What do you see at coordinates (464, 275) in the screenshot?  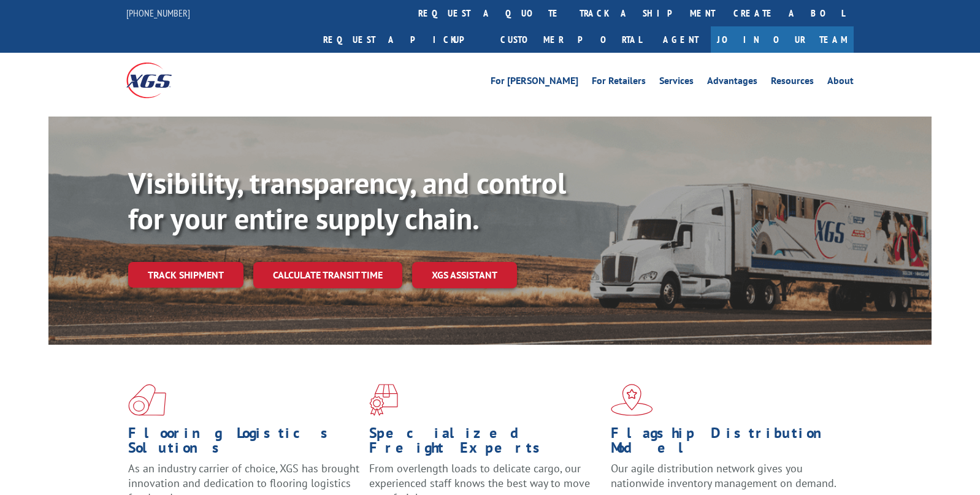 I see `a: XGS ASSISTANT` at bounding box center [464, 275].